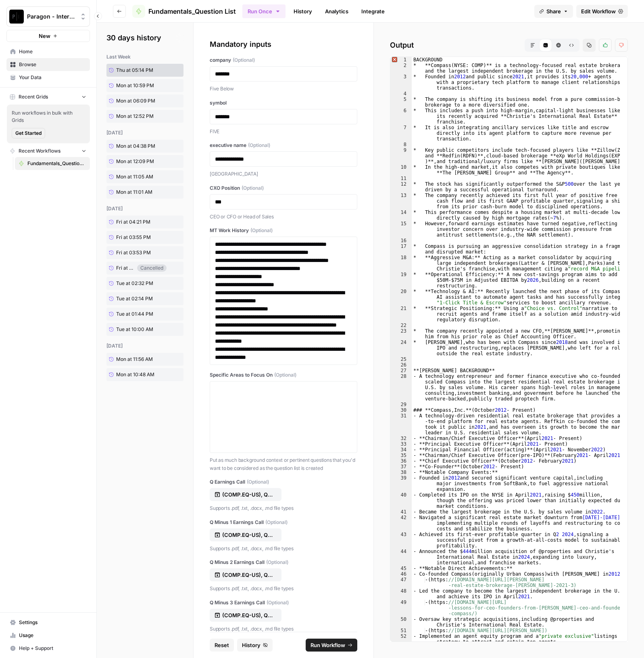  Describe the element at coordinates (33, 97) in the screenshot. I see `span: Recent Grids` at that location.